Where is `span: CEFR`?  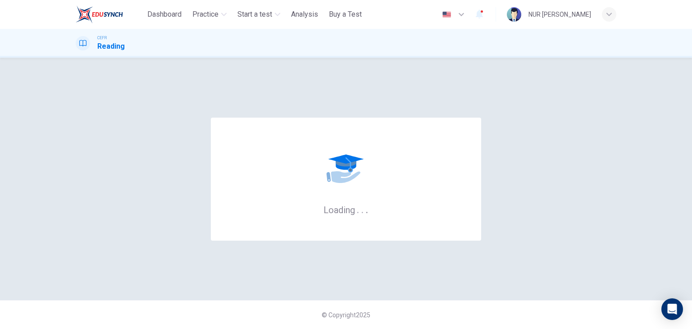
span: CEFR is located at coordinates (102, 38).